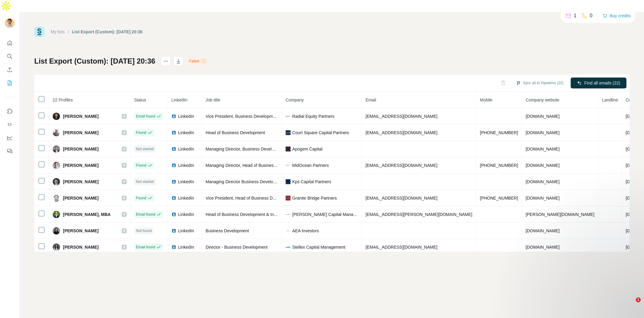 The height and width of the screenshot is (318, 644). What do you see at coordinates (310, 165) in the screenshot?
I see `span: MidOcean Partners` at bounding box center [310, 165].